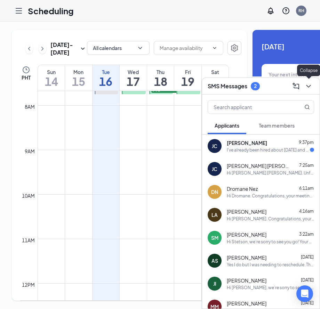  Describe the element at coordinates (51, 11) in the screenshot. I see `h1: Scheduling` at that location.